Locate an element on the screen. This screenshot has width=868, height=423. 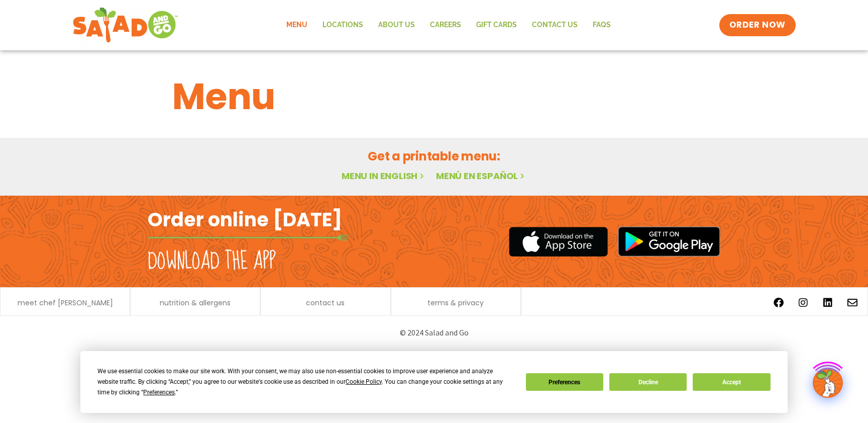
a: contact us is located at coordinates (325, 303).